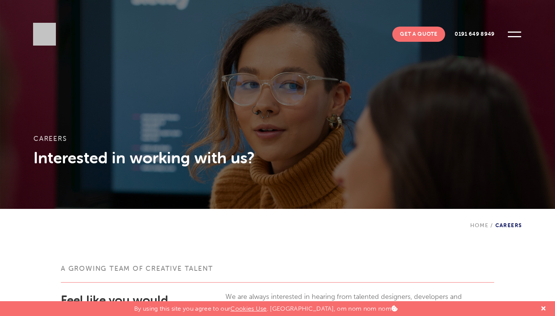  I want to click on a: Get A Quote, so click(419, 34).